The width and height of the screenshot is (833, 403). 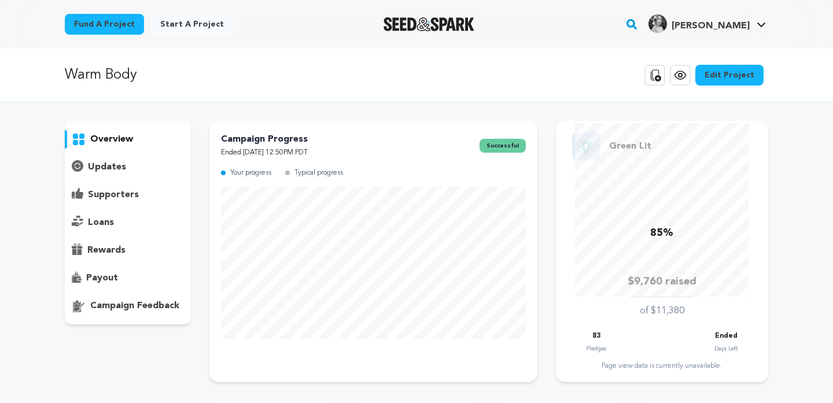 I want to click on button: campaign feedback, so click(x=128, y=306).